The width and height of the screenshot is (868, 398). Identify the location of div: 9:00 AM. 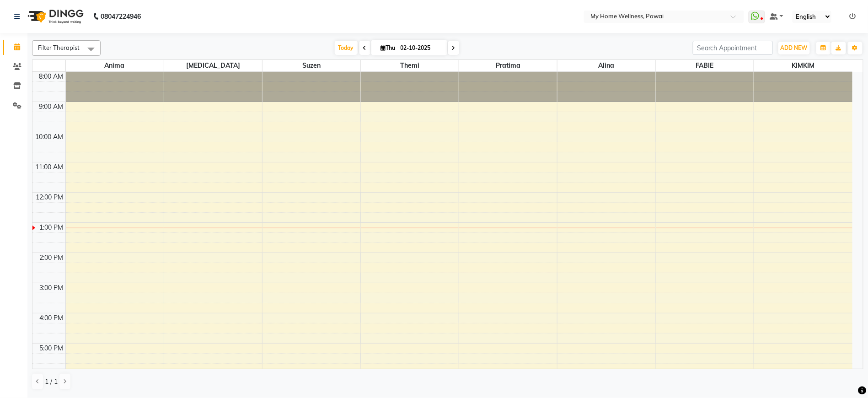
(51, 106).